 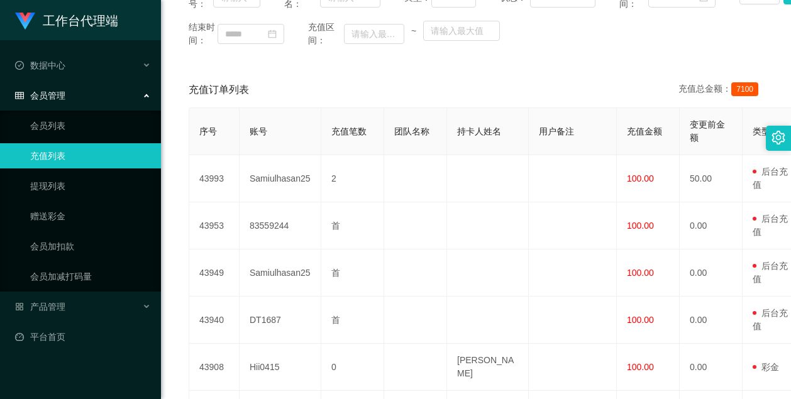 What do you see at coordinates (711, 179) in the screenshot?
I see `td: 50.00` at bounding box center [711, 179].